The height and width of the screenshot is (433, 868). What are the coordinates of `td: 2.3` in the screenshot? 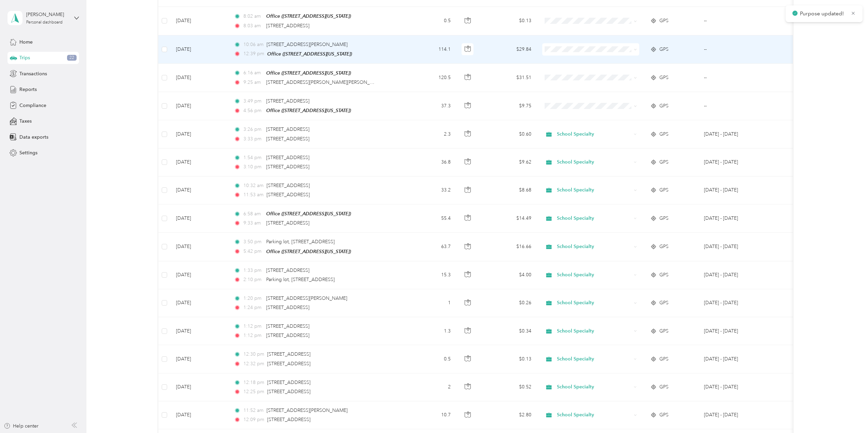 It's located at (431, 134).